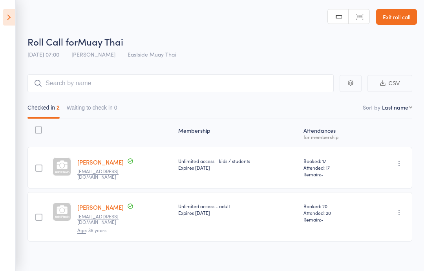 This screenshot has width=424, height=271. Describe the element at coordinates (92, 230) in the screenshot. I see `span: : 35 years` at that location.